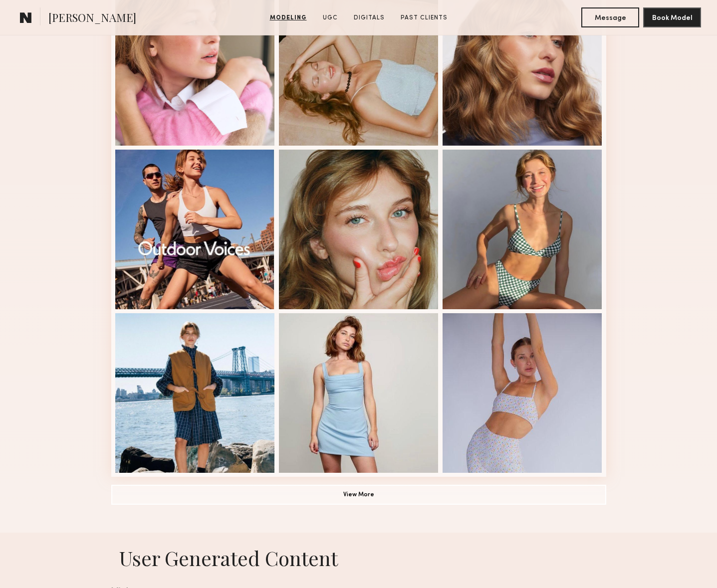 This screenshot has width=717, height=588. What do you see at coordinates (672, 17) in the screenshot?
I see `a: Book Model` at bounding box center [672, 17].